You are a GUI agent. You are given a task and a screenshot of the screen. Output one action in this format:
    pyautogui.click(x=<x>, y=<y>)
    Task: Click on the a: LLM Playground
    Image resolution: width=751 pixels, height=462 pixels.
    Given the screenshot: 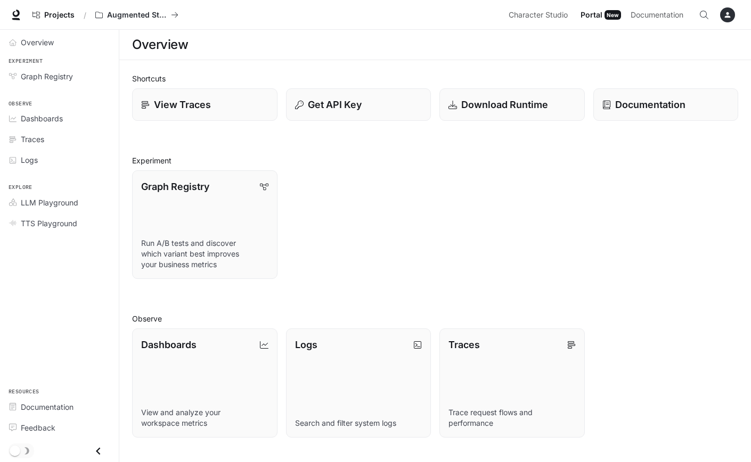 What is the action you would take?
    pyautogui.click(x=59, y=202)
    